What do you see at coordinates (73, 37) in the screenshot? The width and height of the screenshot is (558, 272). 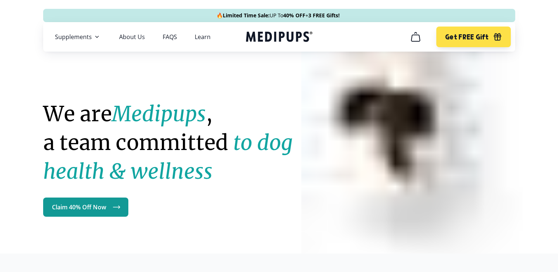 I see `span: Supplements` at bounding box center [73, 37].